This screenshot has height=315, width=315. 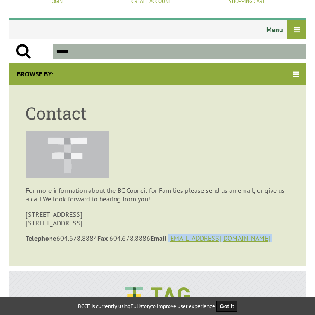 What do you see at coordinates (157, 238) in the screenshot?
I see `p: 604.678.8884` at bounding box center [157, 238].